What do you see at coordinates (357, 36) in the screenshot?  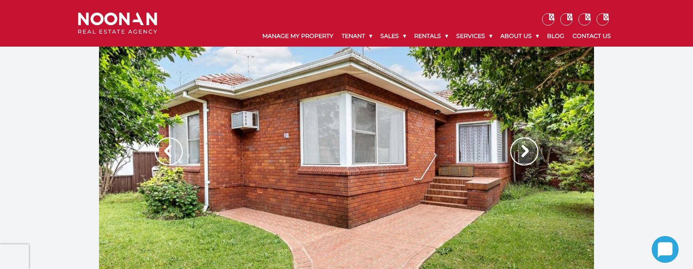 I see `a: Tenant` at bounding box center [357, 36].